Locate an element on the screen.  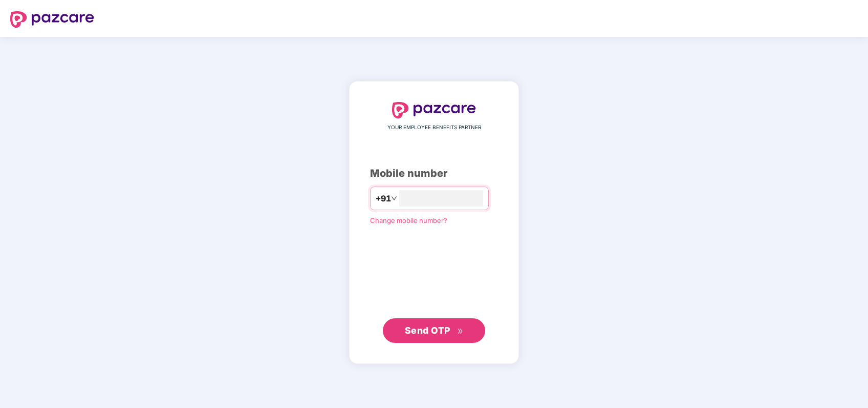
span: Change mobile number? is located at coordinates (408, 220).